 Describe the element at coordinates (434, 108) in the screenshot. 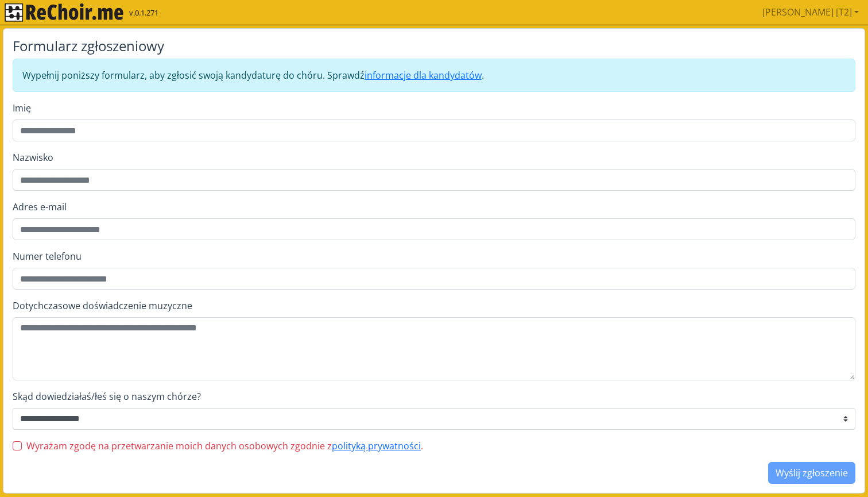

I see `label: Imię` at that location.